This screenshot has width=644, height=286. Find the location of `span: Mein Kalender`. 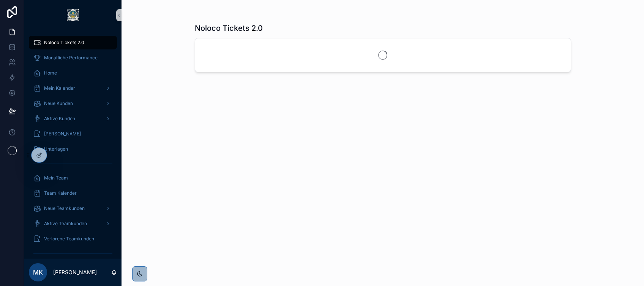

span: Mein Kalender is located at coordinates (60, 88).